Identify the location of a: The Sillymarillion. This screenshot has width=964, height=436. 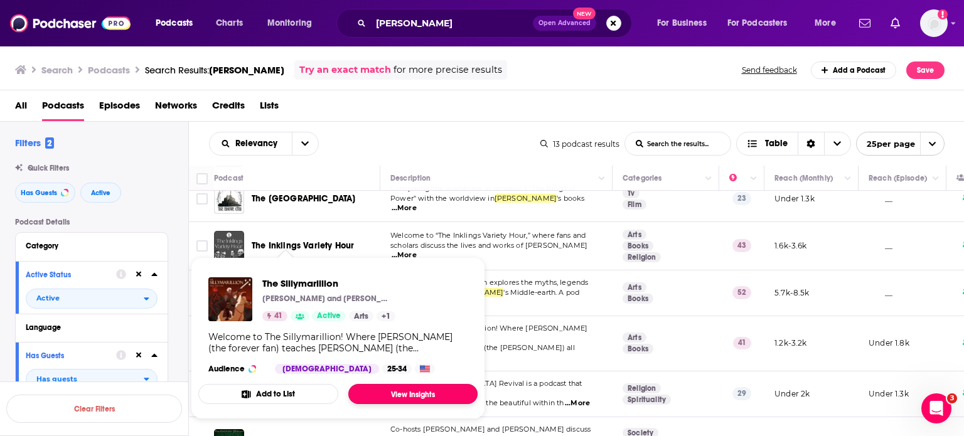
(329, 283).